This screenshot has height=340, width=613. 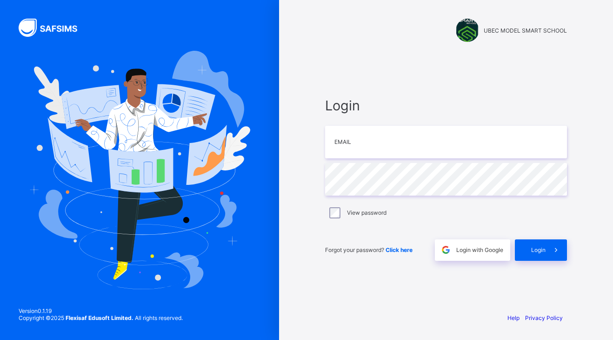 I want to click on span: UBEC MODEL SMART SCHOOL, so click(x=525, y=30).